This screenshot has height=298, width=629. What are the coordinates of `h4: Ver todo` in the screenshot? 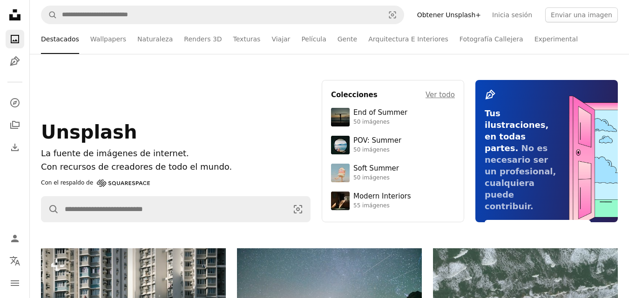 It's located at (440, 95).